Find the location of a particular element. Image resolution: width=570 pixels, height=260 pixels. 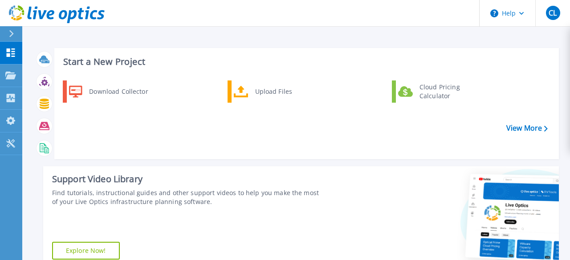

h3: Start a New Project is located at coordinates (305, 62).